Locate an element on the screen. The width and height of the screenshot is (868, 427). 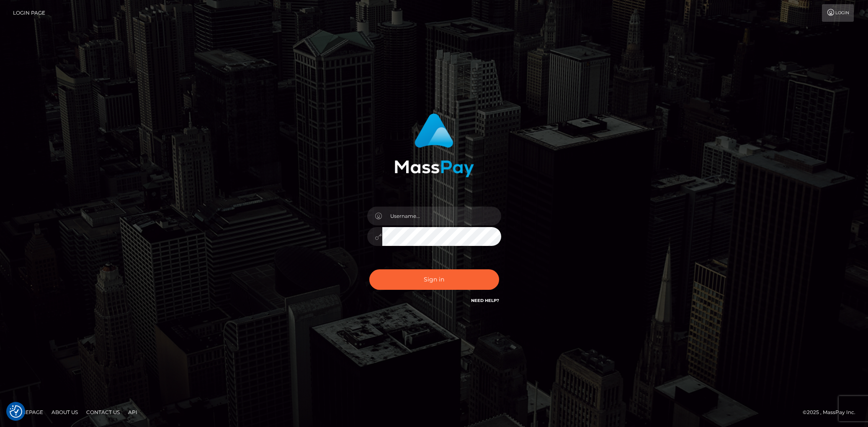
a: Need Help? is located at coordinates (485, 300).